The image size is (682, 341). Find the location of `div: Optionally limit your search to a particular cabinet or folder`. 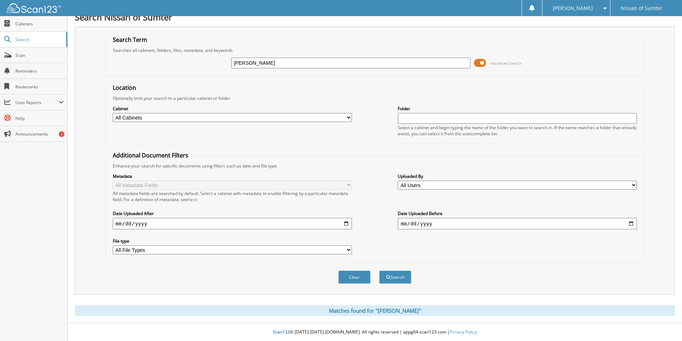

div: Optionally limit your search to a particular cabinet or folder is located at coordinates (375, 98).